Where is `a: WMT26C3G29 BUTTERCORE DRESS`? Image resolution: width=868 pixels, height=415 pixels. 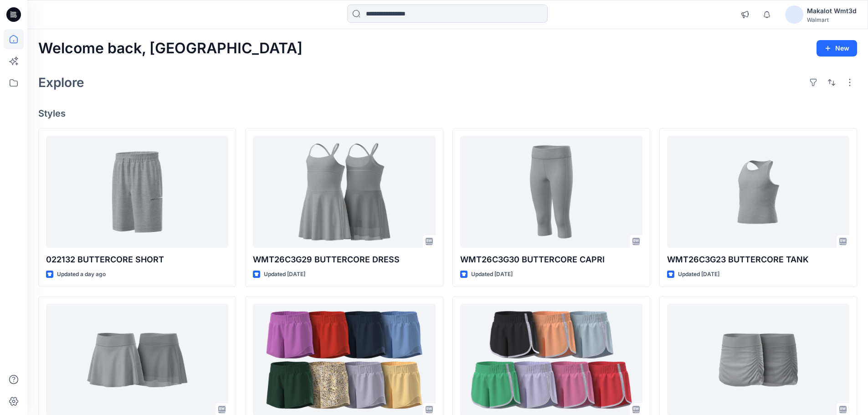 a: WMT26C3G29 BUTTERCORE DRESS is located at coordinates (344, 192).